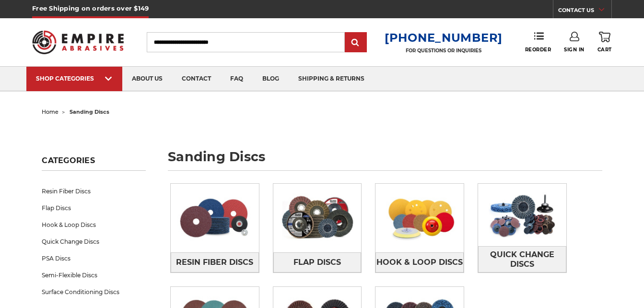 The image size is (644, 308). I want to click on img: Resin Fiber Discs, so click(215, 218).